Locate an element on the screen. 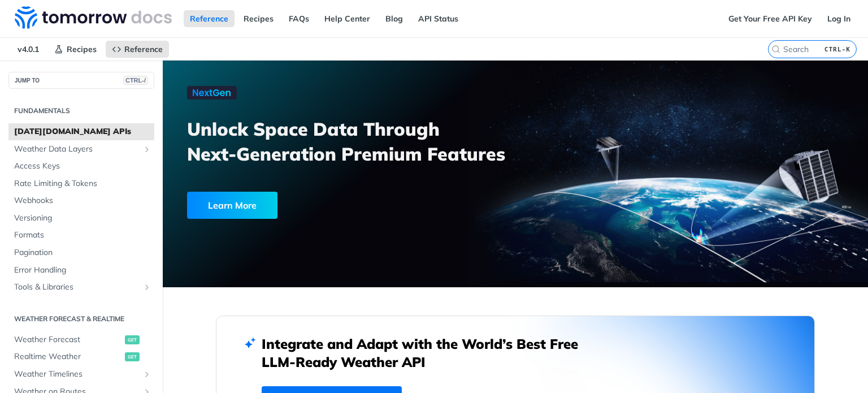  a: FAQs is located at coordinates (299, 18).